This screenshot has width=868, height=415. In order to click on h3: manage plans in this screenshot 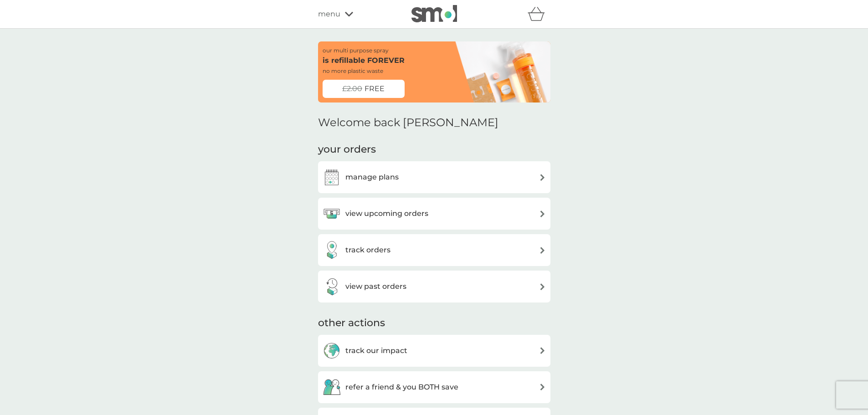, I will do `click(372, 177)`.